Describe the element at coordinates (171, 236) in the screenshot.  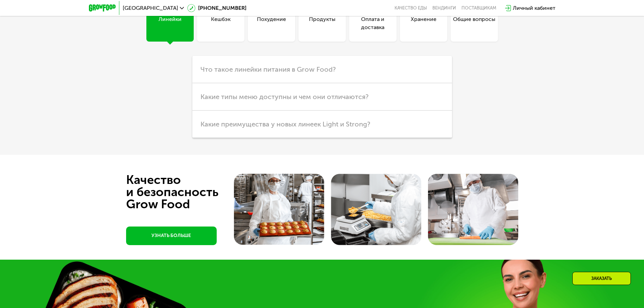
I see `a: УЗНАТЬ БОЛЬШЕ` at that location.